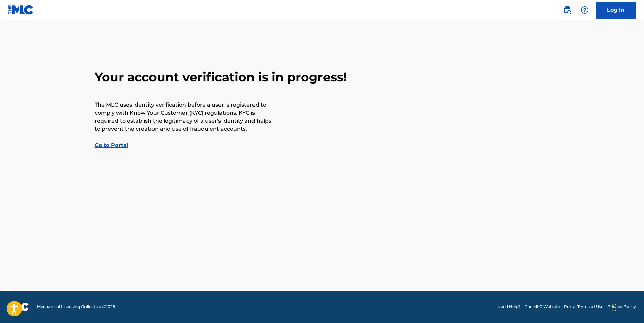 The height and width of the screenshot is (323, 644). Describe the element at coordinates (76, 307) in the screenshot. I see `span: Mechanical Licensing Collective © 2025` at that location.